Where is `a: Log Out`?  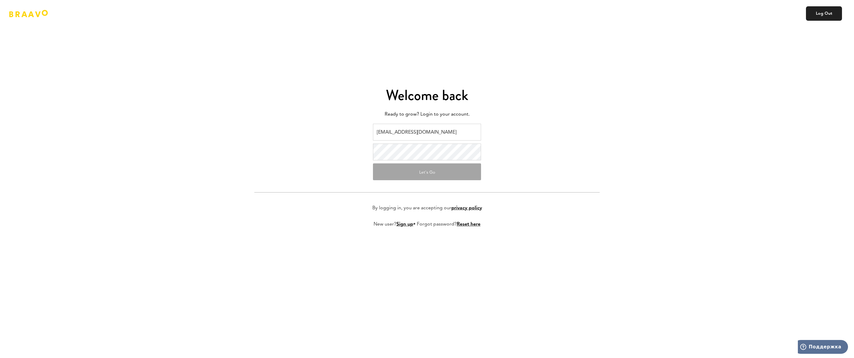
a: Log Out is located at coordinates (824, 14).